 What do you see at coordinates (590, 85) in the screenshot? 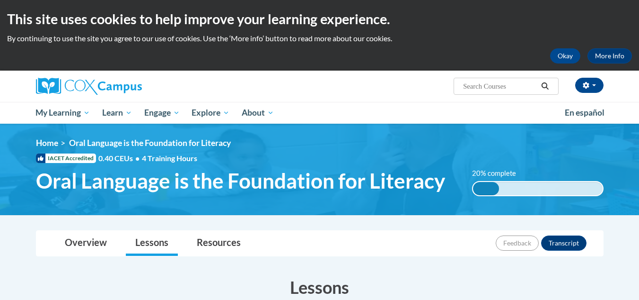
I see `button: Account Settings` at bounding box center [590, 85].